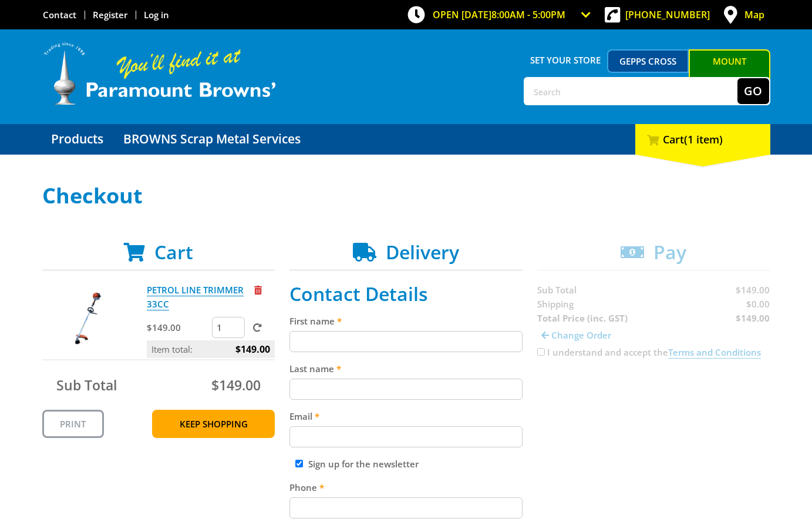 This screenshot has width=812, height=525. I want to click on label: Last name, so click(406, 368).